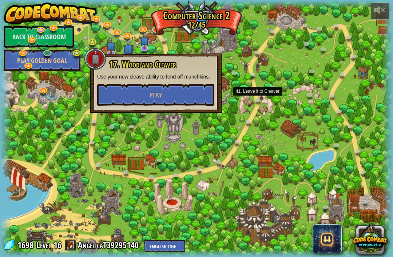  What do you see at coordinates (51, 13) in the screenshot?
I see `img: CodeCombat - Learn how to code by playing a game` at bounding box center [51, 13].